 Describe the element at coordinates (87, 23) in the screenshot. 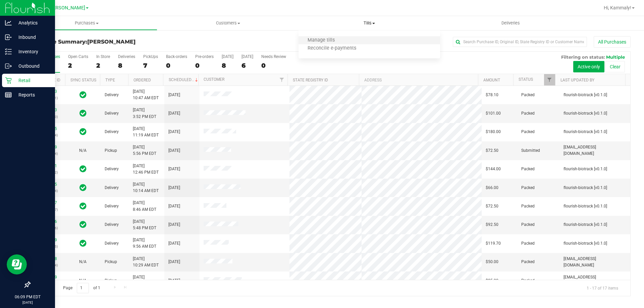

I see `a: Purchases` at that location.